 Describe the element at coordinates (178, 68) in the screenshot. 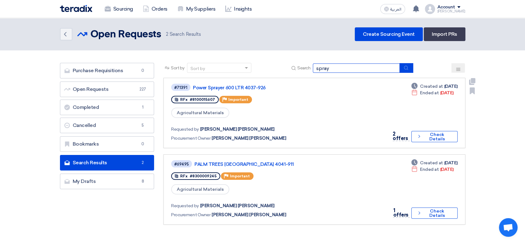

I see `span: Sort by` at that location.